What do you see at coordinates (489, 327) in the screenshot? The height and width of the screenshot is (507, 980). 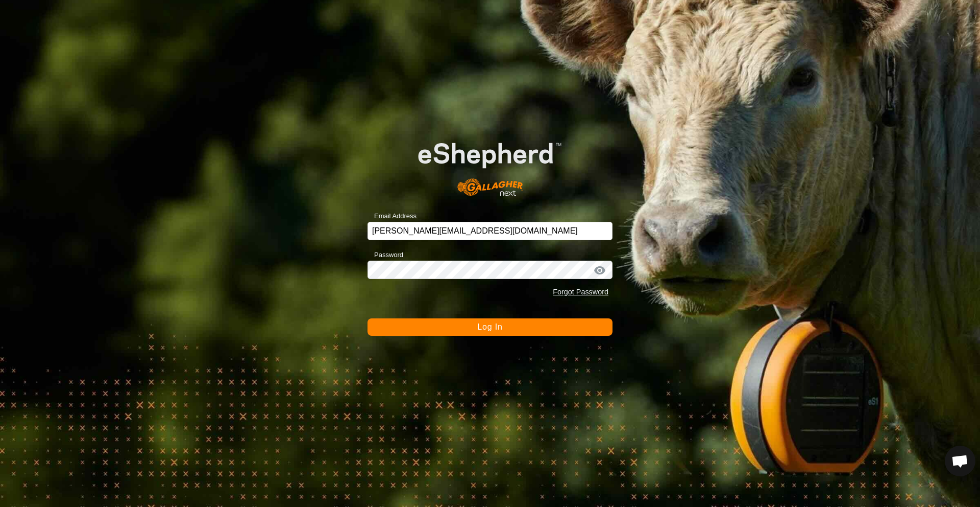 I see `span: Log In` at bounding box center [489, 327].